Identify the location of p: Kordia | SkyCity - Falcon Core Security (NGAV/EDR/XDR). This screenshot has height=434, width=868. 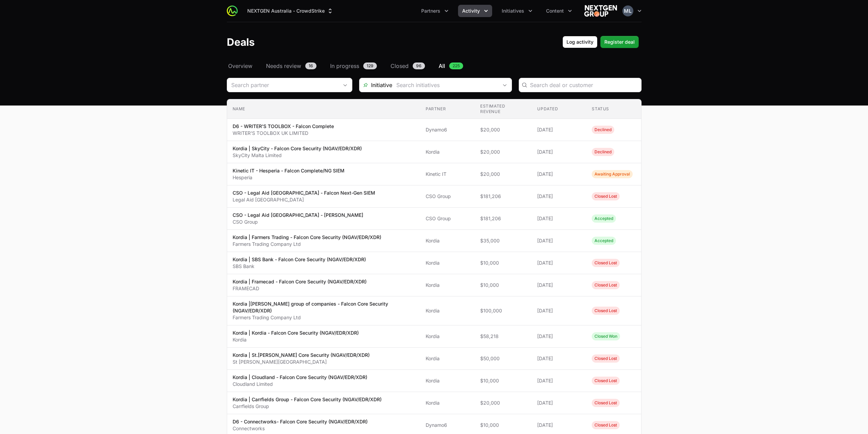
(297, 148).